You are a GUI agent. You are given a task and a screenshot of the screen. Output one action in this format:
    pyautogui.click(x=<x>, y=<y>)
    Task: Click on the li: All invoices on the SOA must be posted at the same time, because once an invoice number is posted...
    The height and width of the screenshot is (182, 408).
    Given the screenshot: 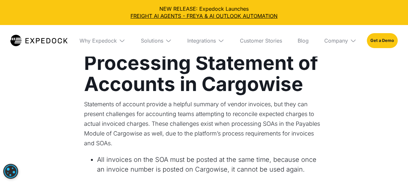 What is the action you would take?
    pyautogui.click(x=211, y=164)
    